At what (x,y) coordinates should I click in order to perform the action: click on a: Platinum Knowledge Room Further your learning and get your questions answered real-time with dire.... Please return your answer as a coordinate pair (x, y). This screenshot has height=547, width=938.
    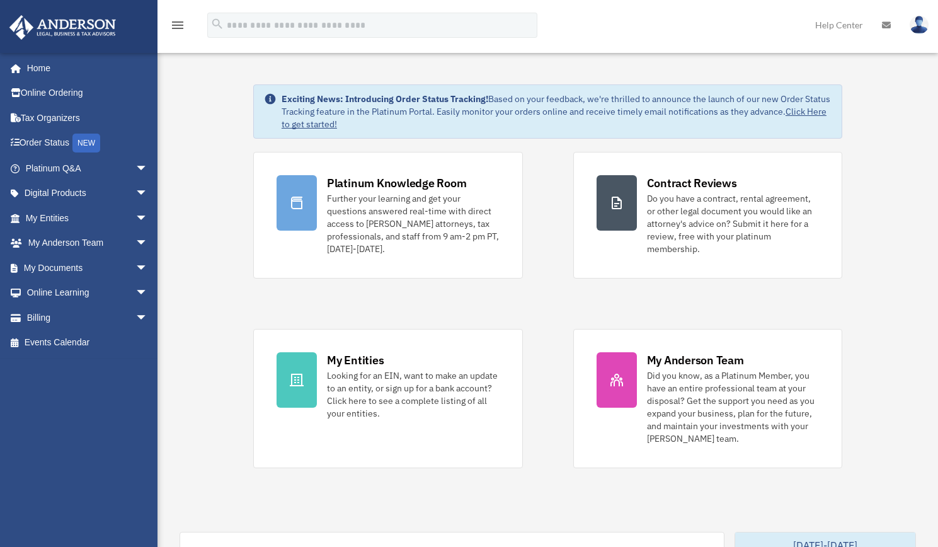
    Looking at the image, I should click on (388, 215).